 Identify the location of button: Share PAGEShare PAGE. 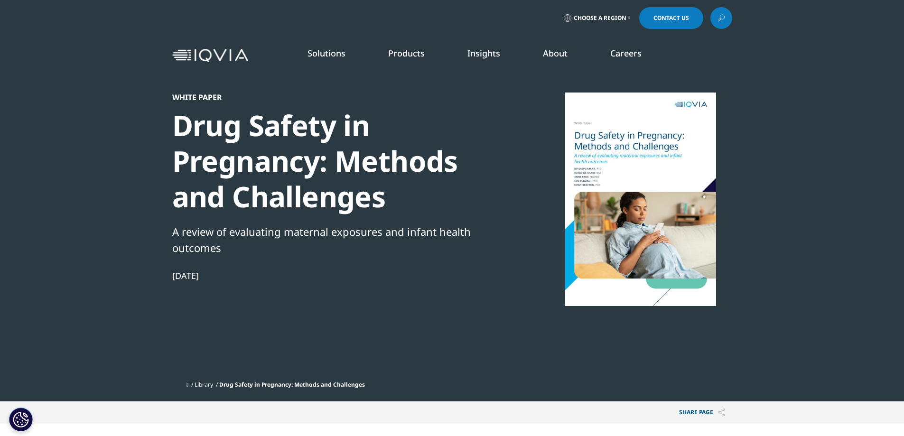
(702, 412).